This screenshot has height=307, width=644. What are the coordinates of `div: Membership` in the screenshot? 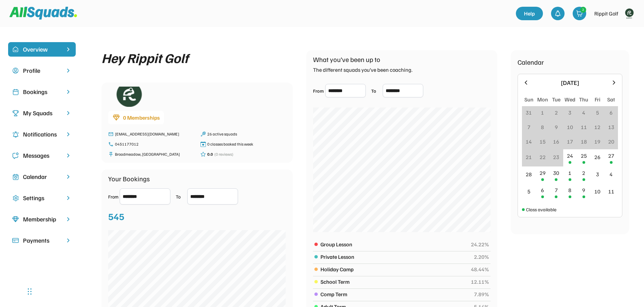 It's located at (42, 219).